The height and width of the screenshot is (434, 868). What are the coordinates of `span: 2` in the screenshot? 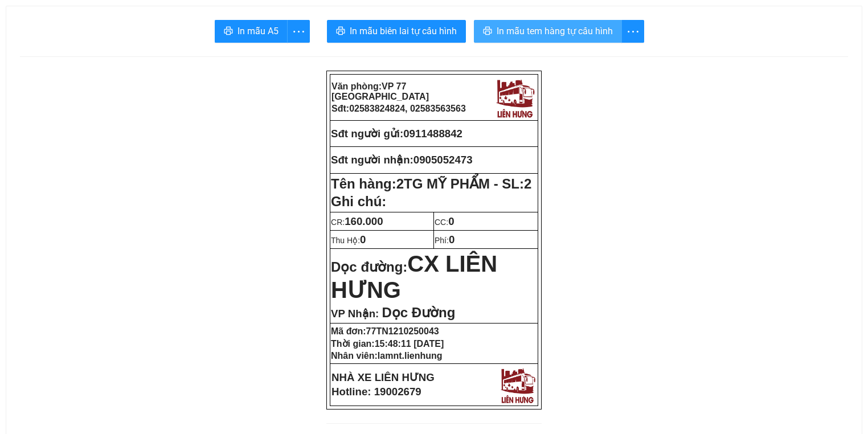 It's located at (527, 183).